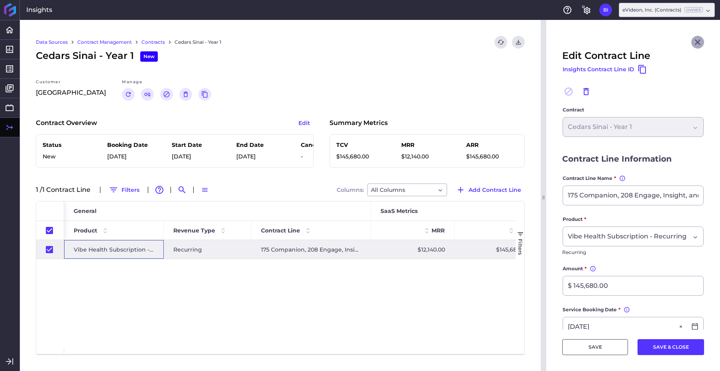 Image resolution: width=720 pixels, height=371 pixels. Describe the element at coordinates (153, 42) in the screenshot. I see `a: Contracts` at that location.